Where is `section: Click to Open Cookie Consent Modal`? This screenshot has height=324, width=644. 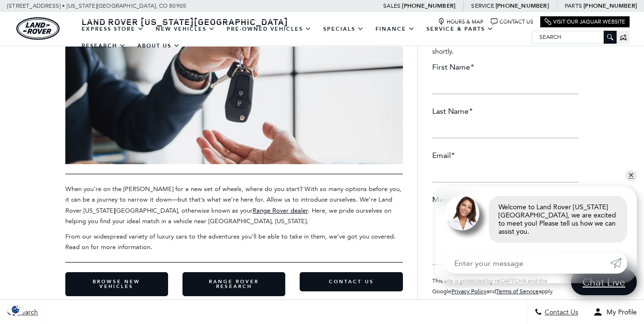 section: Click to Open Cookie Consent Modal is located at coordinates (16, 309).